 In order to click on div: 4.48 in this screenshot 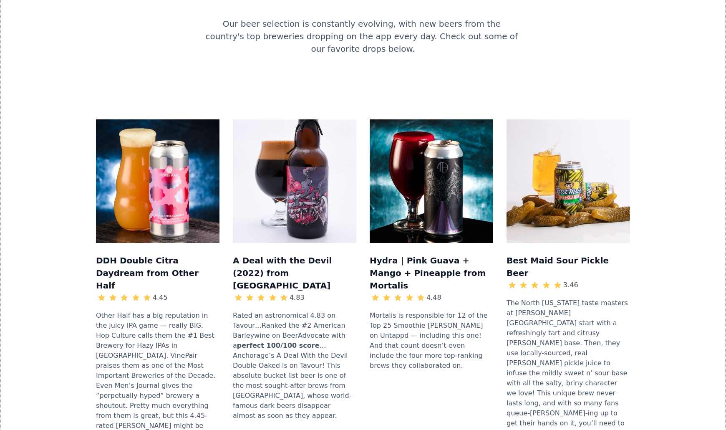, I will do `click(434, 297)`.